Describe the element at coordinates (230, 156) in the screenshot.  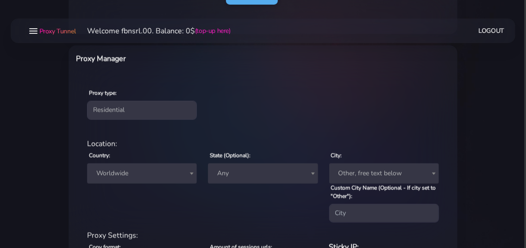
I see `label: State (Optional):` at that location.